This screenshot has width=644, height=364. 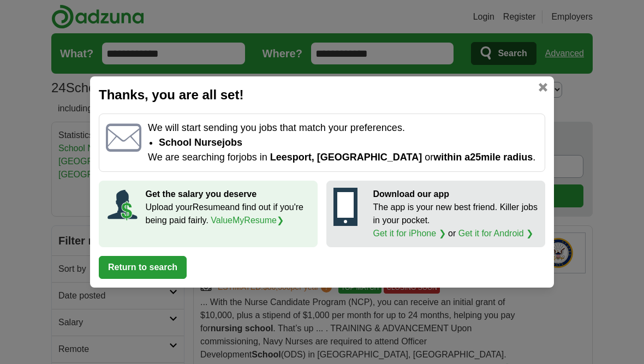 What do you see at coordinates (483, 157) in the screenshot?
I see `span: within a 25 mile radius` at bounding box center [483, 157].